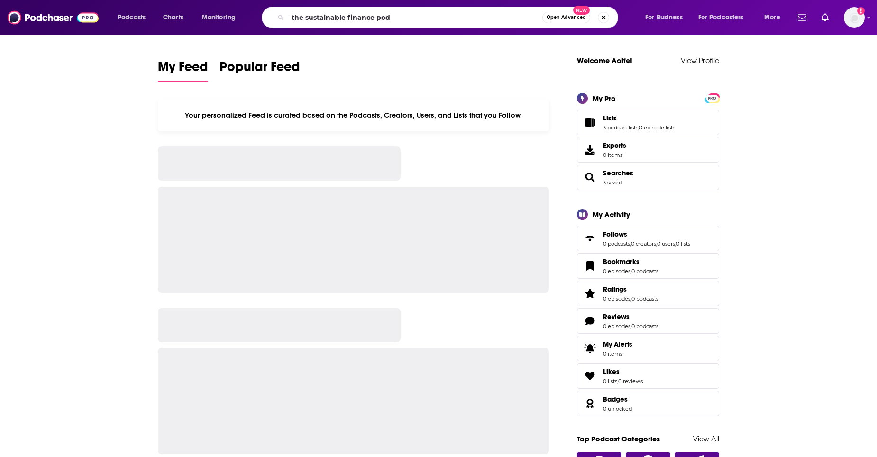  I want to click on a: 0 users, so click(666, 244).